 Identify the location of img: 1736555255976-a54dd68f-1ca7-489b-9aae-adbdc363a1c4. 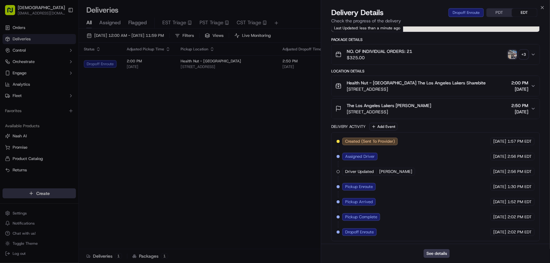
(12, 66).